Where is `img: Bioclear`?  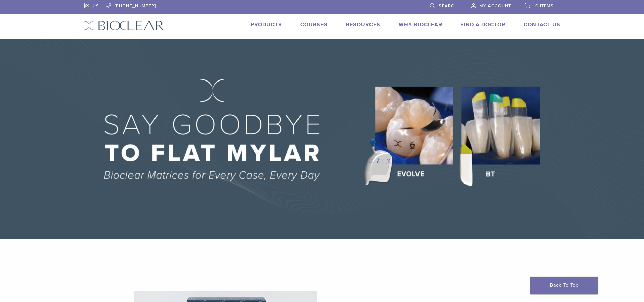 img: Bioclear is located at coordinates (124, 25).